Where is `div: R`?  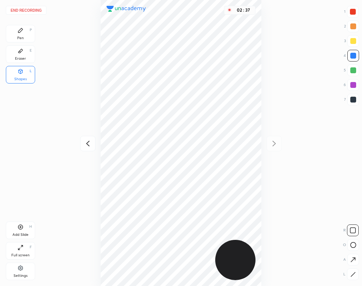 div: R is located at coordinates (351, 230).